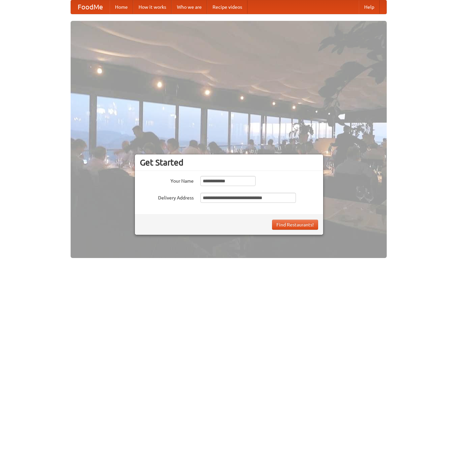 The height and width of the screenshot is (476, 457). Describe the element at coordinates (227, 7) in the screenshot. I see `a: Recipe videos` at that location.